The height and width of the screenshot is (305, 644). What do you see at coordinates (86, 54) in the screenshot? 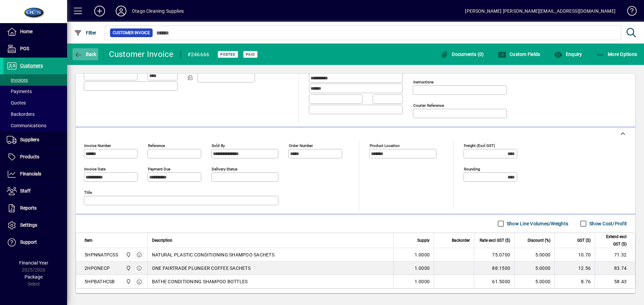
I see `app-page-header-button: Back` at bounding box center [86, 54].